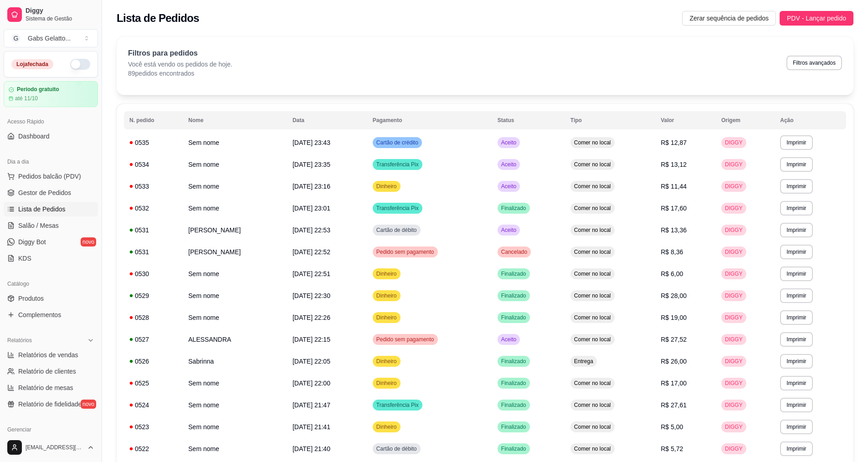  What do you see at coordinates (60, 19) in the screenshot?
I see `span: Sistema de Gestão` at bounding box center [60, 19].